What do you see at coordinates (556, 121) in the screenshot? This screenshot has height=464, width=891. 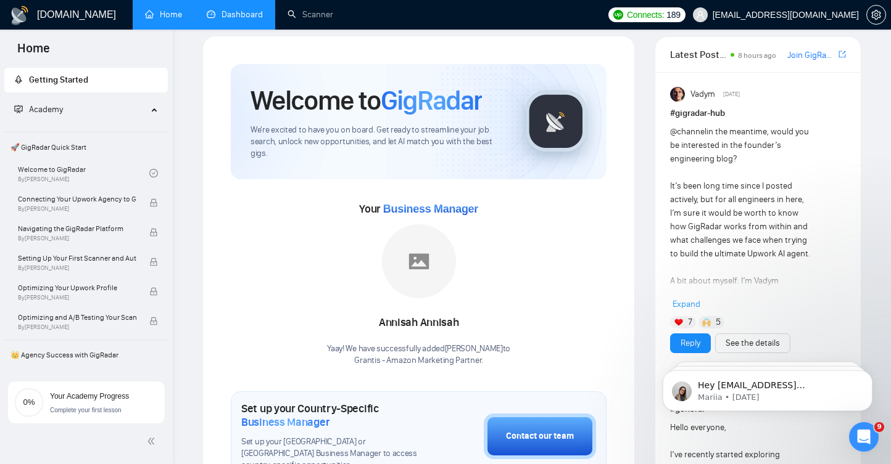 I see `img: gigradar-logo.png` at bounding box center [556, 121].